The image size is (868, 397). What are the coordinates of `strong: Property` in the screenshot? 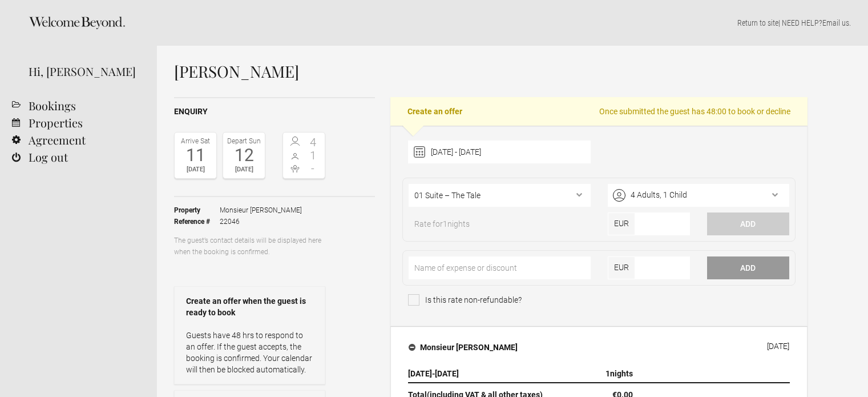 It's located at (197, 210).